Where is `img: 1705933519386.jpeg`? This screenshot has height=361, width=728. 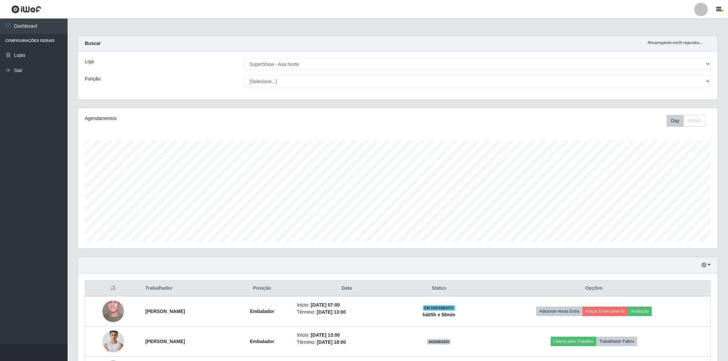
img: 1705933519386.jpeg is located at coordinates (113, 311).